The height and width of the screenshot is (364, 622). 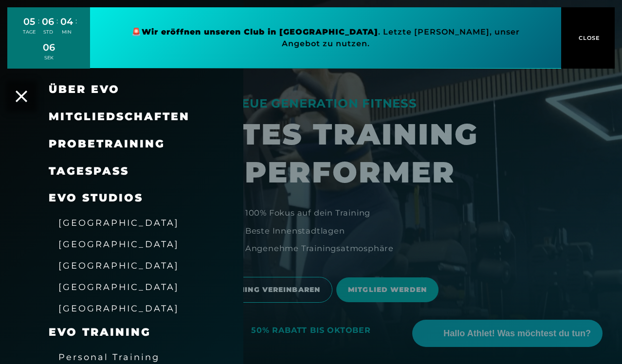 What do you see at coordinates (29, 32) in the screenshot?
I see `div: TAGE` at bounding box center [29, 32].